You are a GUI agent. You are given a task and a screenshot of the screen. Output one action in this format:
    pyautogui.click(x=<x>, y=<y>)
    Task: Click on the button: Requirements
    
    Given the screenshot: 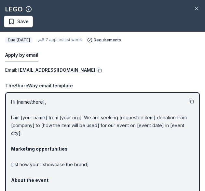 What is the action you would take?
    pyautogui.click(x=104, y=40)
    